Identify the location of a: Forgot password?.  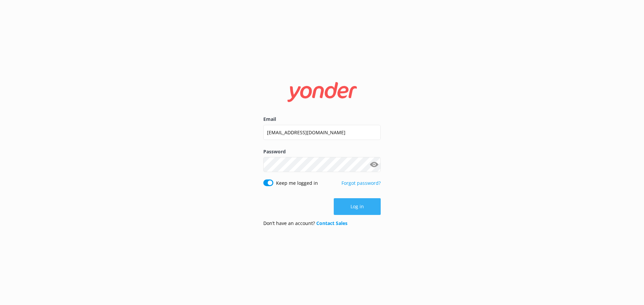
(361, 183).